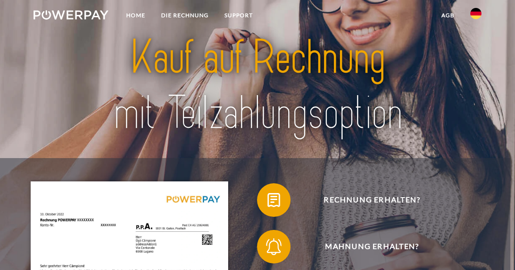  What do you see at coordinates (185, 15) in the screenshot?
I see `a: DIE RECHNUNG` at bounding box center [185, 15].